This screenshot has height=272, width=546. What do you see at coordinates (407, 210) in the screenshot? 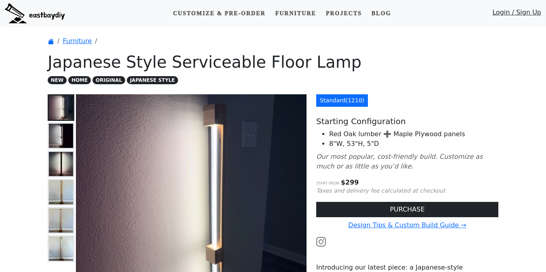
I see `button: PURCHASE` at bounding box center [407, 210].